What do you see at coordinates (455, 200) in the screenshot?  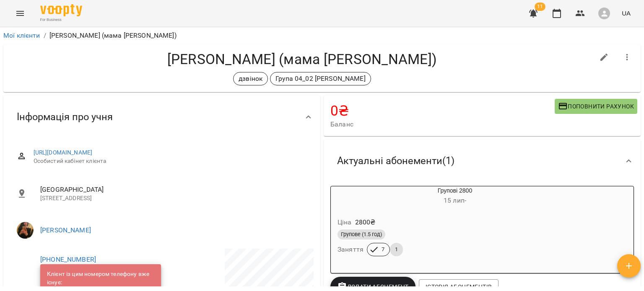 I see `span: 15 лип -` at bounding box center [455, 200].